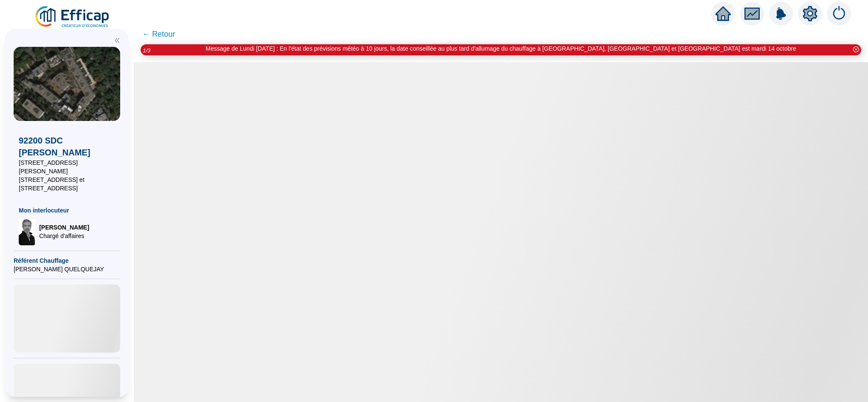 The width and height of the screenshot is (868, 402). Describe the element at coordinates (856, 49) in the screenshot. I see `span: close-circle` at that location.